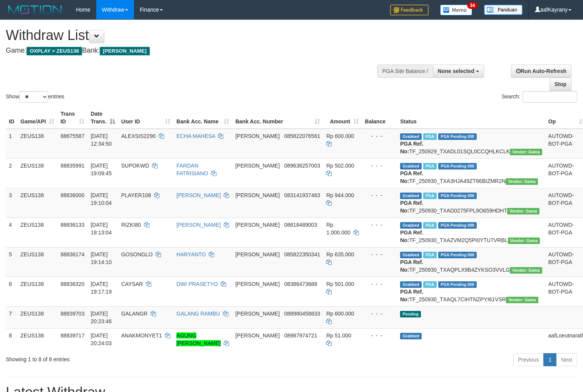  What do you see at coordinates (203, 117) in the screenshot?
I see `th: Bank Acc. Name: activate to sort column ascending` at bounding box center [203, 117].